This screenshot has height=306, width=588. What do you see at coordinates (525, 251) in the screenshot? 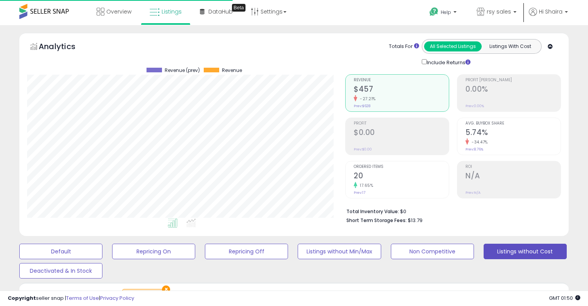
I see `button: Listings without Cost` at bounding box center [525, 251].